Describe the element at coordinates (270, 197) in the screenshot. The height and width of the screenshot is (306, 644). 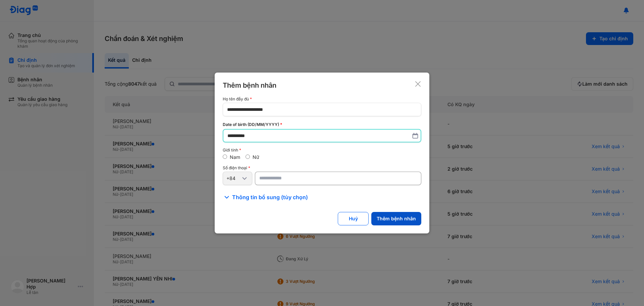
I see `span: Thông tin bổ sung (tùy chọn)` at that location.